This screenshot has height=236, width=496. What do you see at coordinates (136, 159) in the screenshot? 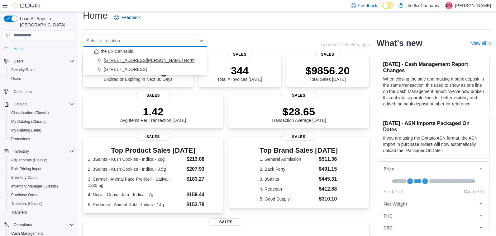
I see `dt: 1. 3Saints - Kush Cookies - Indica - 28g` at bounding box center [136, 159].